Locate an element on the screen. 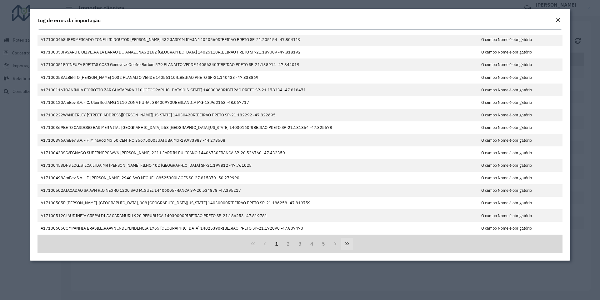 This screenshot has width=600, height=300. td: A17100051EDINEUZA FREITAS COSR Genoveva Onofre Barban 579 PLANALTO VERDE 14056340RIBEIRAO PRETO S... is located at coordinates (258, 65).